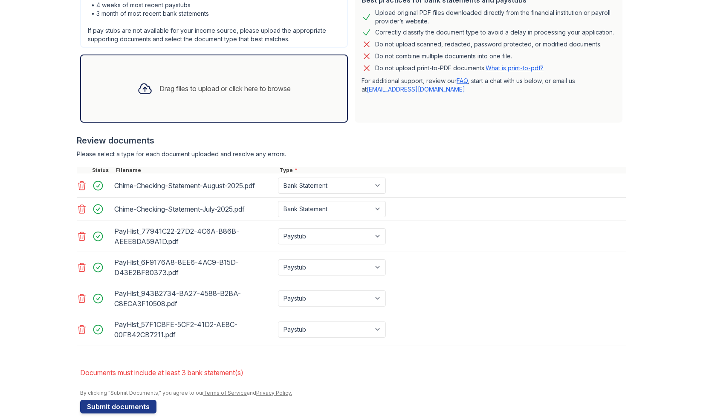  I want to click on p: Do not upload print-to-PDF documents., so click(459, 68).